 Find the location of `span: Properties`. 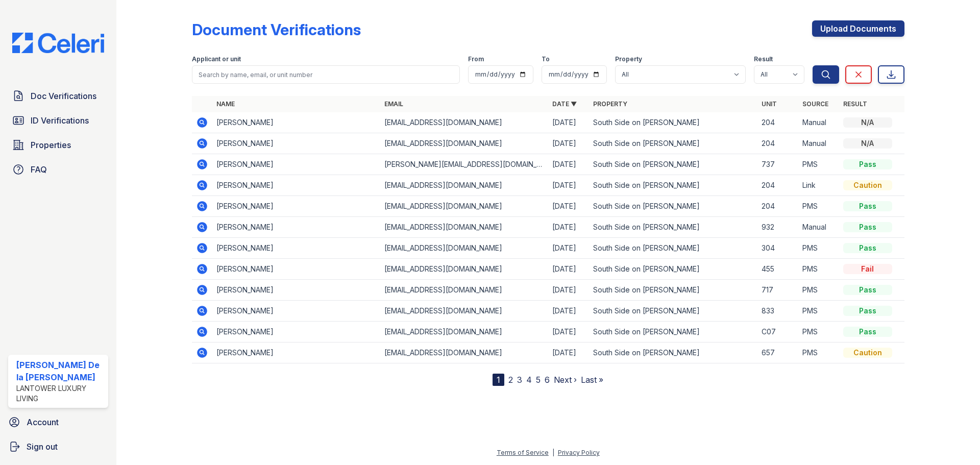

span: Properties is located at coordinates (51, 145).